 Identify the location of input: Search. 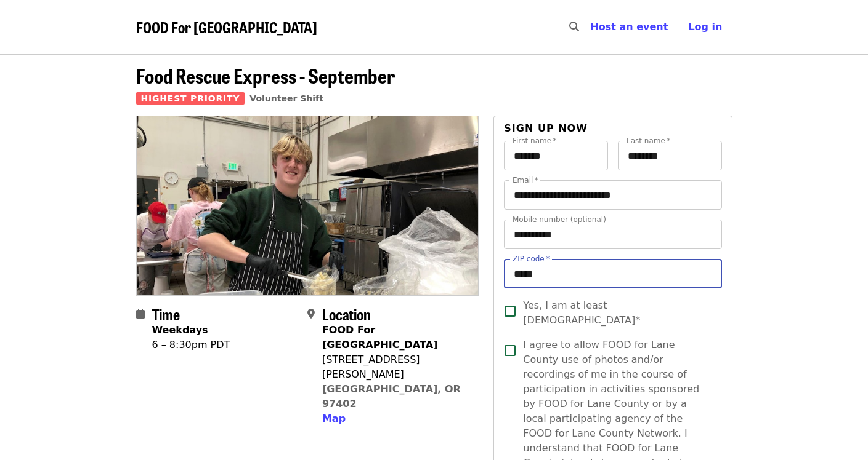
(591, 27).